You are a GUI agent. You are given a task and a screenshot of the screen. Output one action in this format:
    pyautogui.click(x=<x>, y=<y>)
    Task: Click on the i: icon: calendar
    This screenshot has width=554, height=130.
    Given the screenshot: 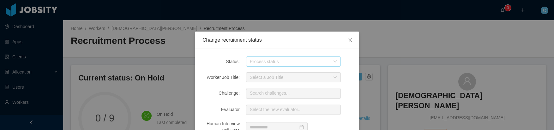 What is the action you would take?
    pyautogui.click(x=301, y=127)
    